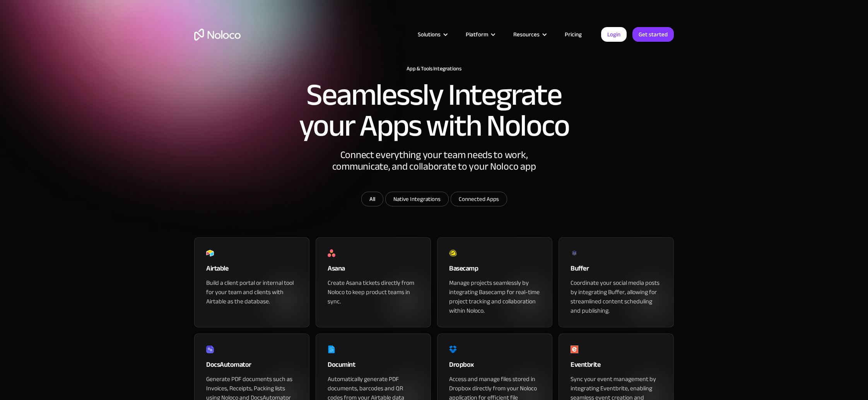  I want to click on a: All, so click(372, 199).